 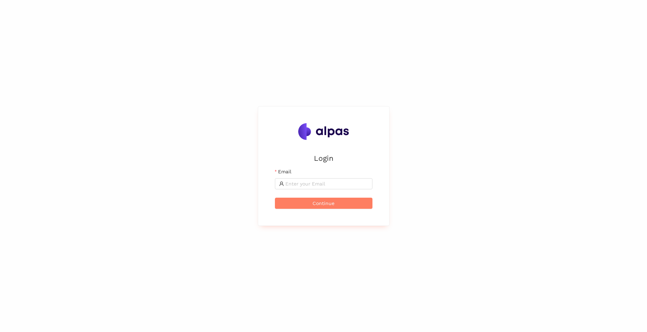 I want to click on label: Email, so click(x=283, y=172).